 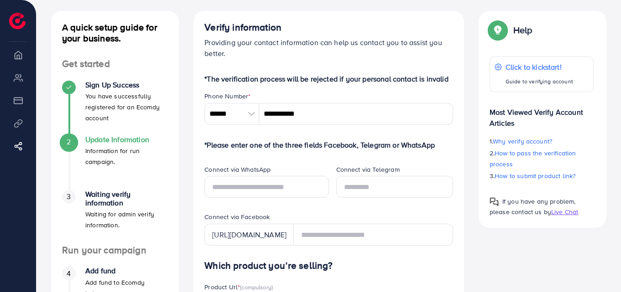 What do you see at coordinates (256, 287) in the screenshot?
I see `span: (compulsory)` at bounding box center [256, 287].